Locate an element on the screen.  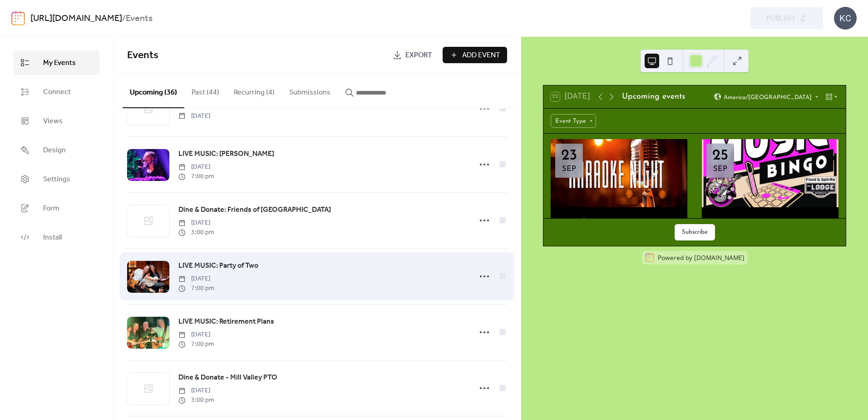
a: Dine & Donate - Mill Valley PTO is located at coordinates (228, 378).